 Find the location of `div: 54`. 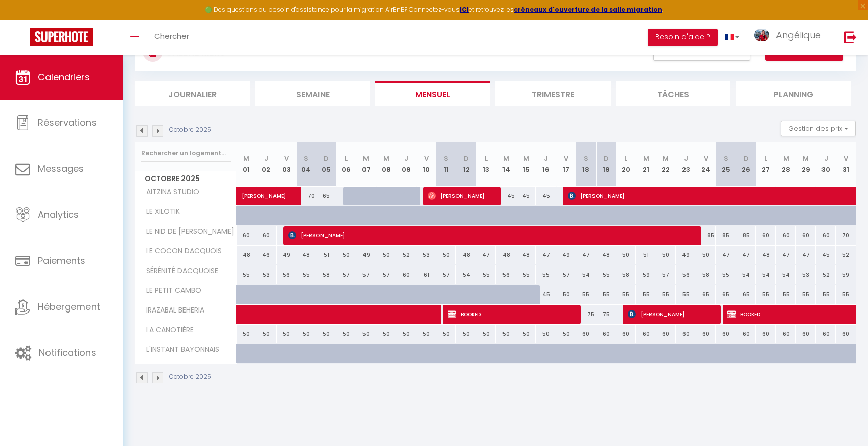

div: 54 is located at coordinates (587, 275).